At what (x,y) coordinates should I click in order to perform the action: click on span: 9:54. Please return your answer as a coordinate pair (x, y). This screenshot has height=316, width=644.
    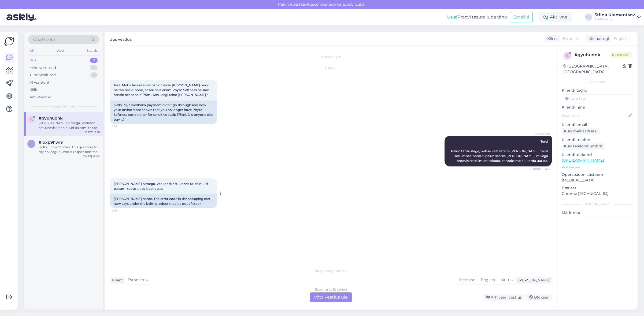
    Looking at the image, I should click on (122, 126).